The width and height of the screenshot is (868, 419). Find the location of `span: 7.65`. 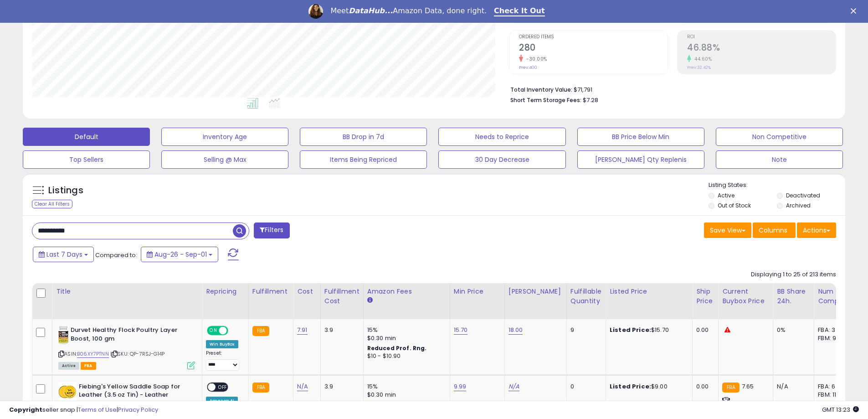

span: 7.65 is located at coordinates (747, 386).